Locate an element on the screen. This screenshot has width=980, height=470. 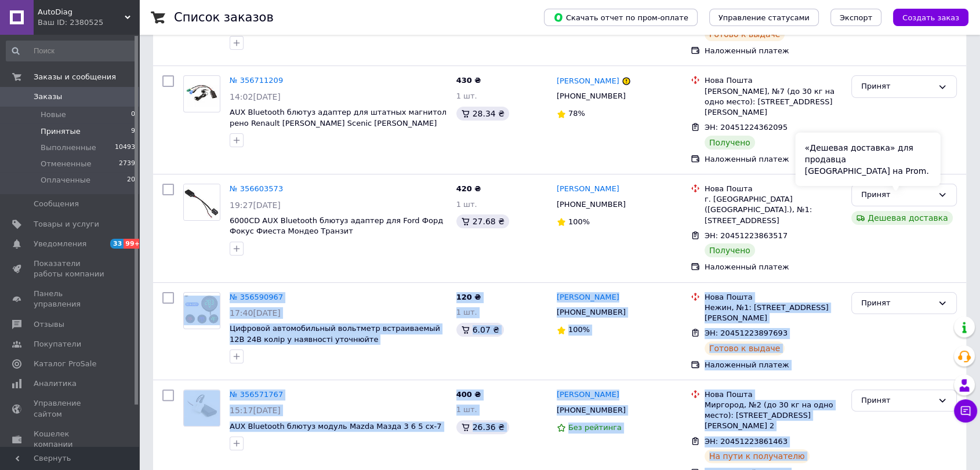
span: 430 ₴ is located at coordinates (468, 80).